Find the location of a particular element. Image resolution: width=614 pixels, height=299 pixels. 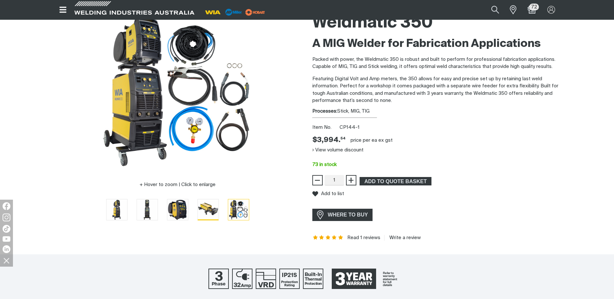

sup: 54 is located at coordinates (343, 138).